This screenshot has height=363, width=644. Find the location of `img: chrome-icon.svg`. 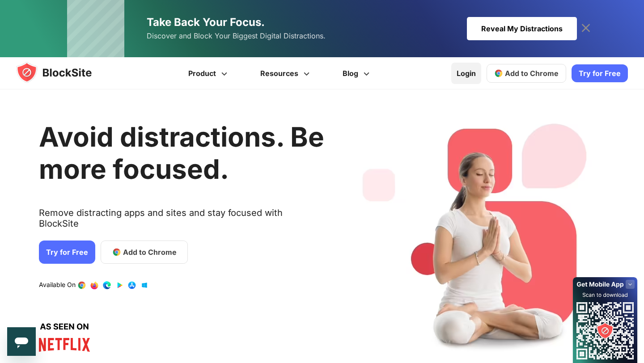

img: chrome-icon.svg is located at coordinates (499, 73).